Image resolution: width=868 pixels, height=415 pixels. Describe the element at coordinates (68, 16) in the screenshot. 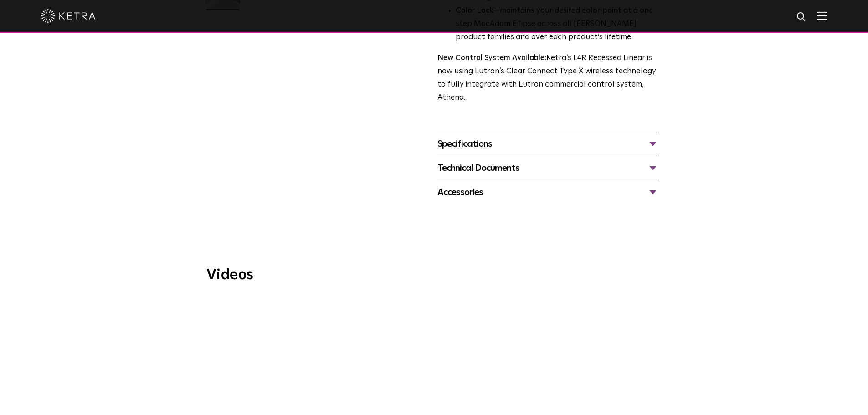

I see `img: ketra-logo-2019-white` at that location.